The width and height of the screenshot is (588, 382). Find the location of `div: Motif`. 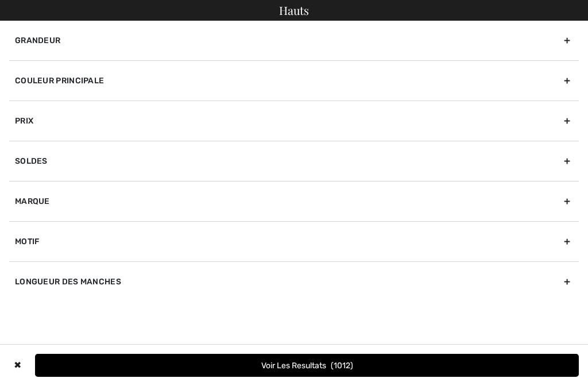

div: Motif is located at coordinates (294, 241).